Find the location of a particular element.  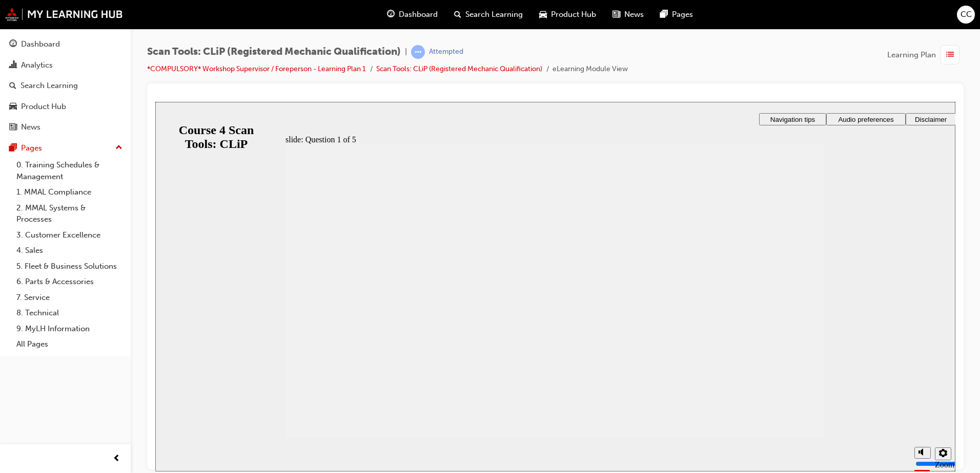

a: mmal is located at coordinates (64, 15).